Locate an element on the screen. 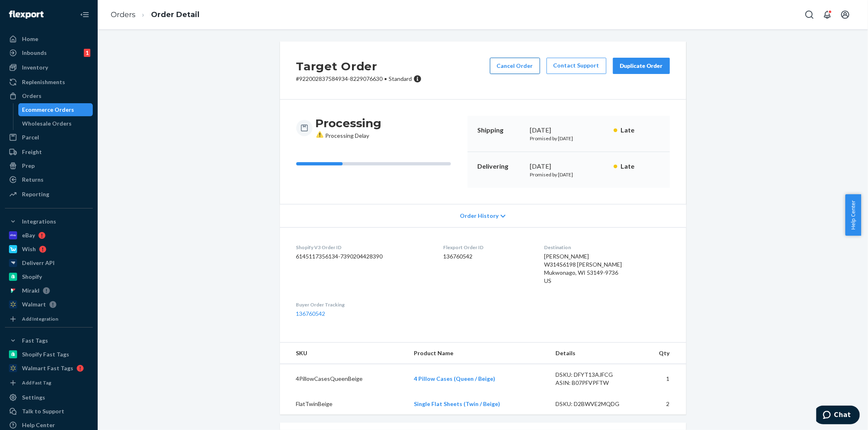 The image size is (868, 430). span: Processing Delay is located at coordinates (343, 135).